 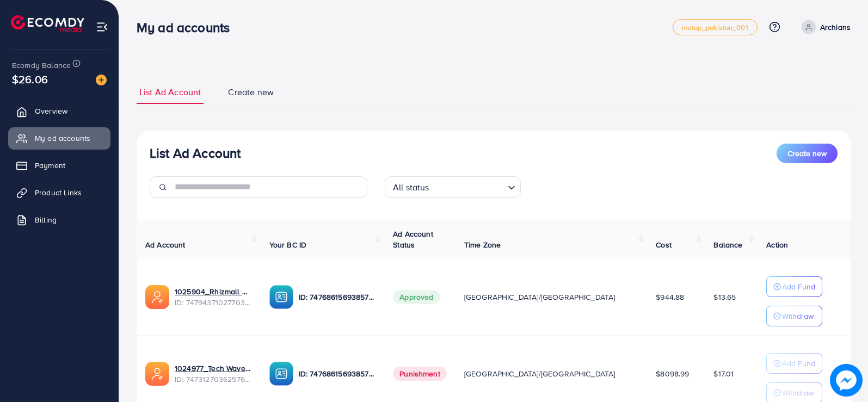 What do you see at coordinates (58, 193) in the screenshot?
I see `span: Product Links` at bounding box center [58, 193].